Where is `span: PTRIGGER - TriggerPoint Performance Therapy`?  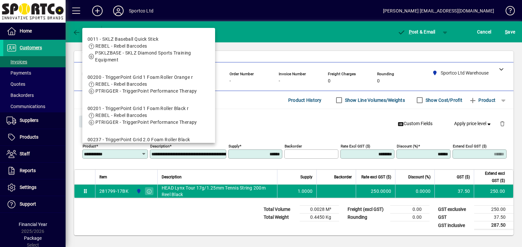
span: PTRIGGER - TriggerPoint Performance Therapy is located at coordinates (146, 91).